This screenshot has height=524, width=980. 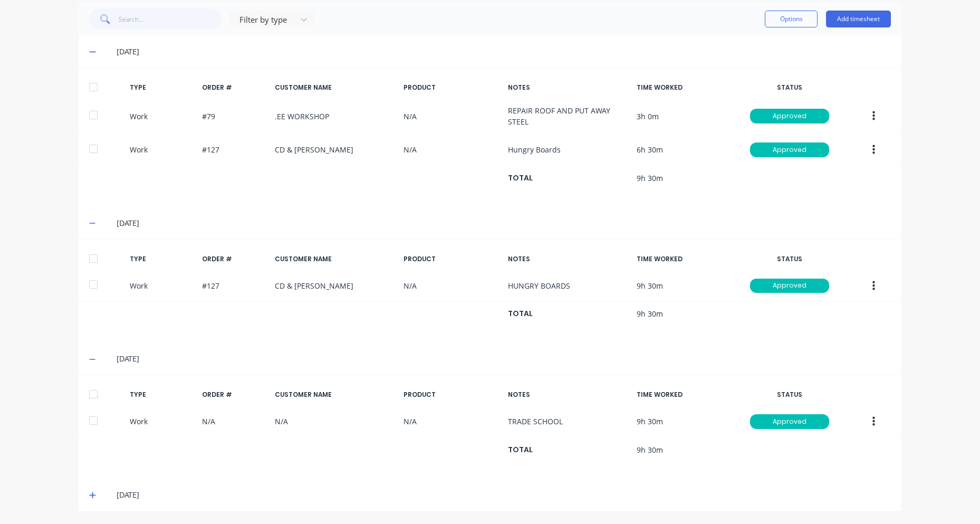 I want to click on input: Search..., so click(x=170, y=19).